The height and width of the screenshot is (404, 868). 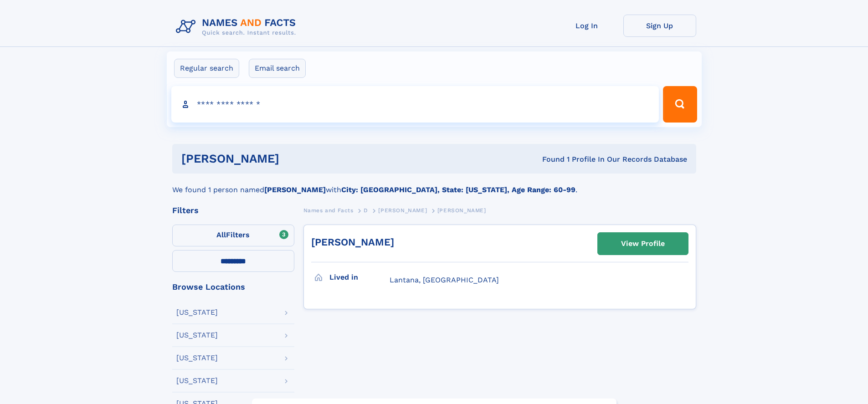 I want to click on a: D, so click(x=366, y=210).